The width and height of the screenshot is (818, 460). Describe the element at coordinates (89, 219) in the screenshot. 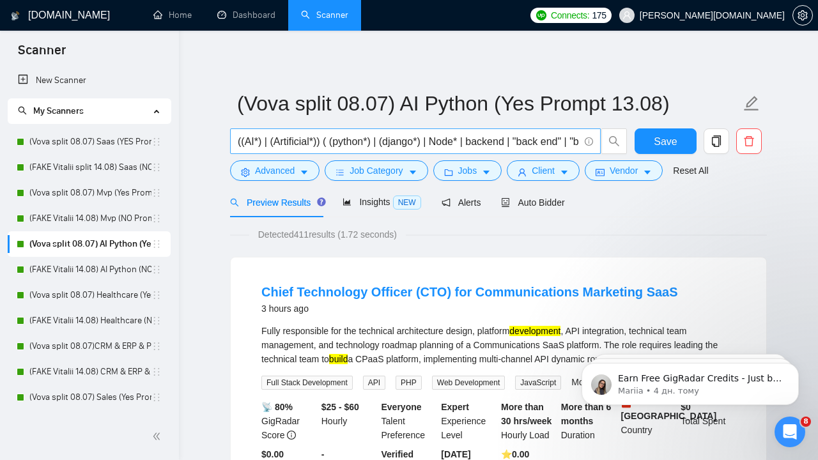

I see `li: (FAKE Vitalii 14.08) Mvp (NO Prompt 01.07)` at that location.